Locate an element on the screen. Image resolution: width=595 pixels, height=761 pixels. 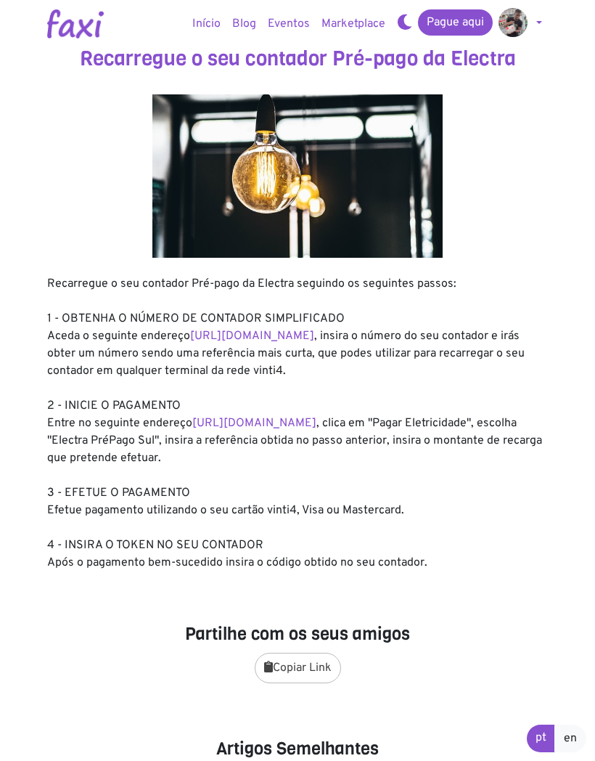
a: en is located at coordinates (571, 738).